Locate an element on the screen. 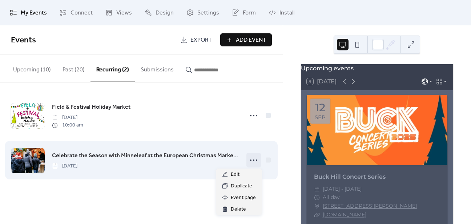 Image resolution: width=471 pixels, height=224 pixels. a: Views is located at coordinates (118, 13).